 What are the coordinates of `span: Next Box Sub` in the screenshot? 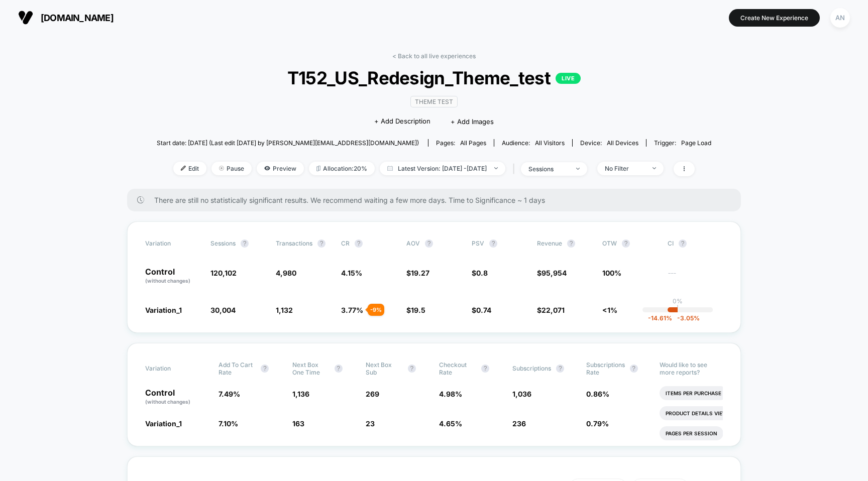 It's located at (384, 368).